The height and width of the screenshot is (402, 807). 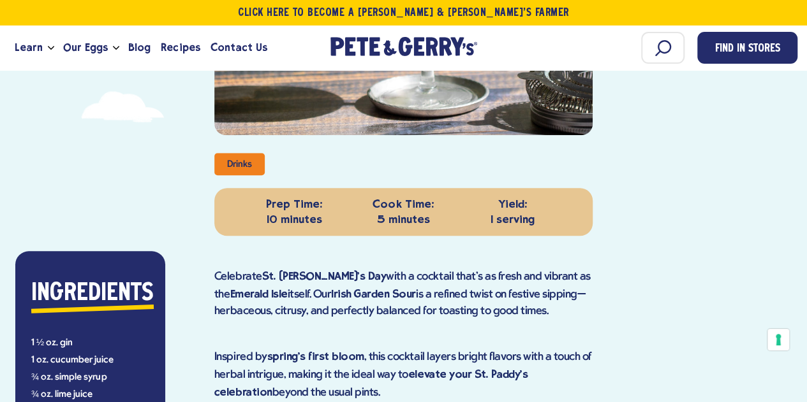 I want to click on span: Recipes, so click(x=180, y=47).